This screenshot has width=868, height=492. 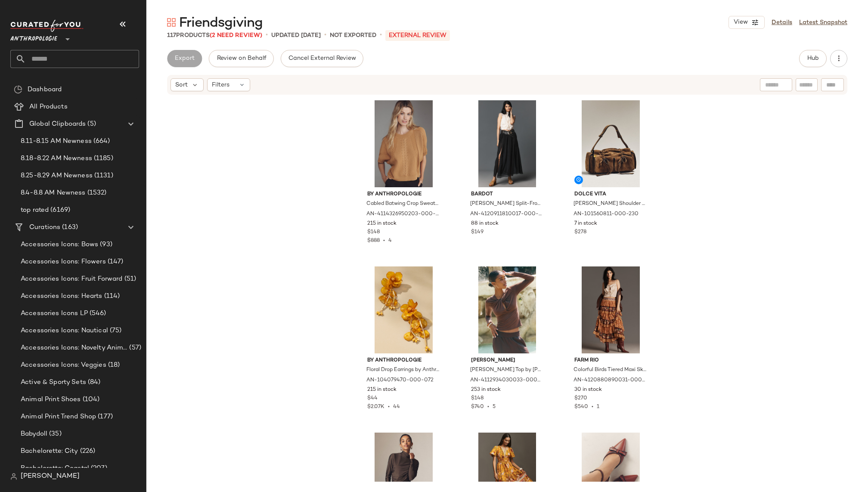 I want to click on span: Accessories Icons: Bows, so click(x=59, y=245).